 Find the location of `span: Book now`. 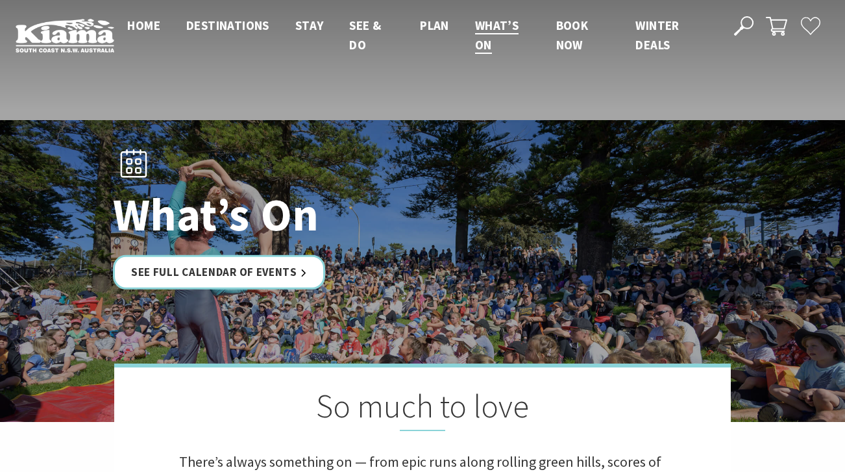

span: Book now is located at coordinates (572, 35).